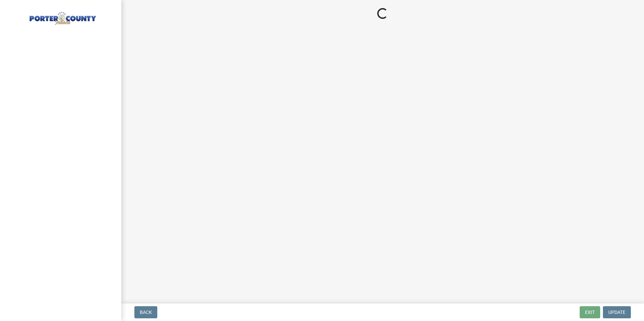 This screenshot has width=644, height=321. I want to click on span: Update, so click(616, 313).